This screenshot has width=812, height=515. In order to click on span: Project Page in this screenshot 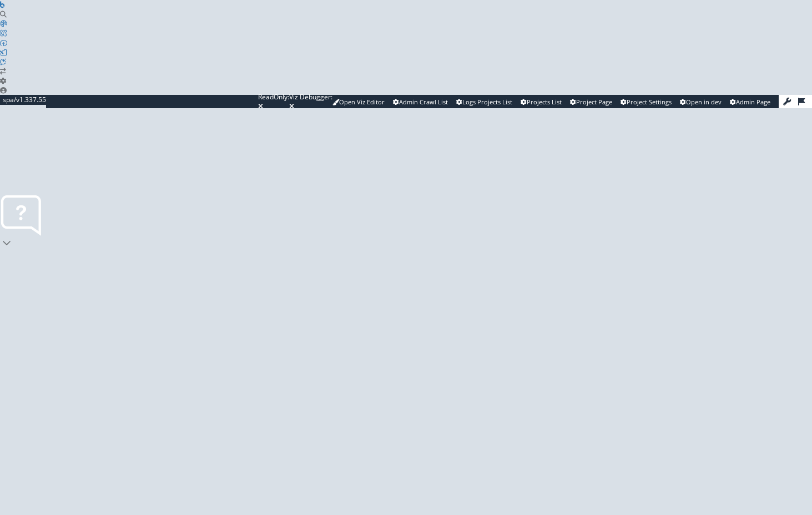, I will do `click(594, 102)`.